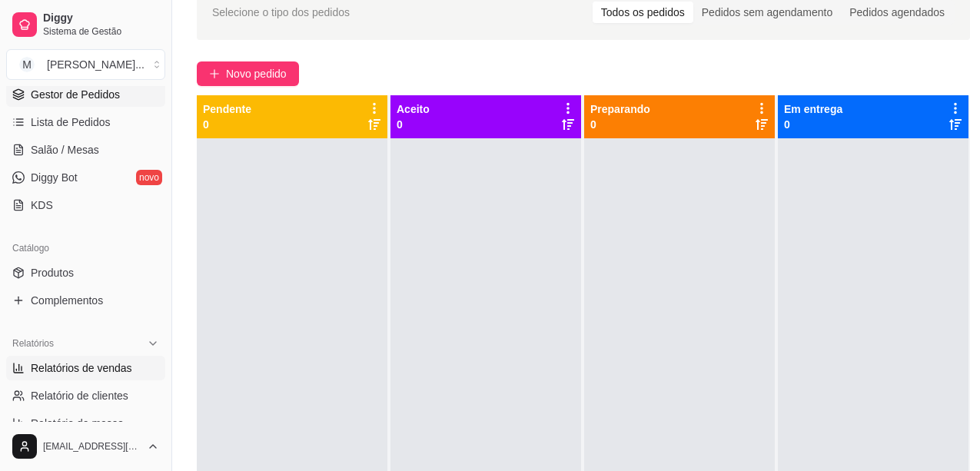 The height and width of the screenshot is (471, 980). Describe the element at coordinates (67, 300) in the screenshot. I see `span: Complementos` at that location.